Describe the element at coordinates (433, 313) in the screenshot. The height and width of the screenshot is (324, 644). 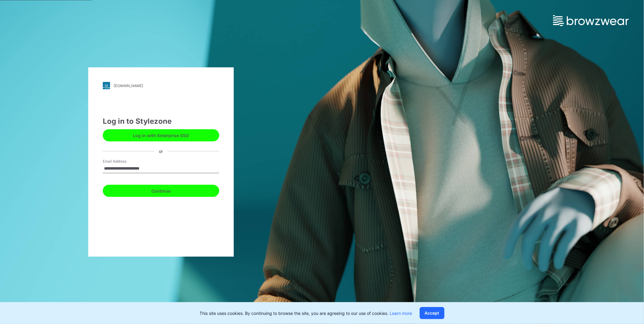
I see `button: Accept` at that location.